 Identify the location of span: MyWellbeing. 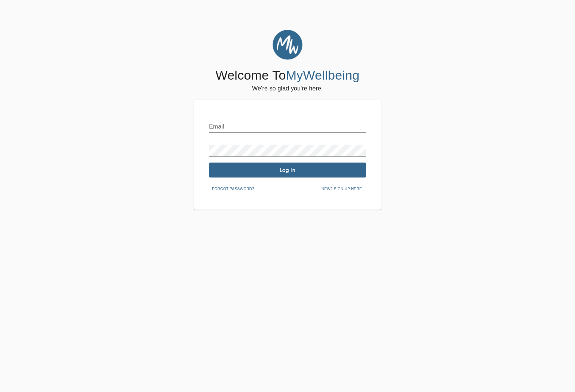
(322, 75).